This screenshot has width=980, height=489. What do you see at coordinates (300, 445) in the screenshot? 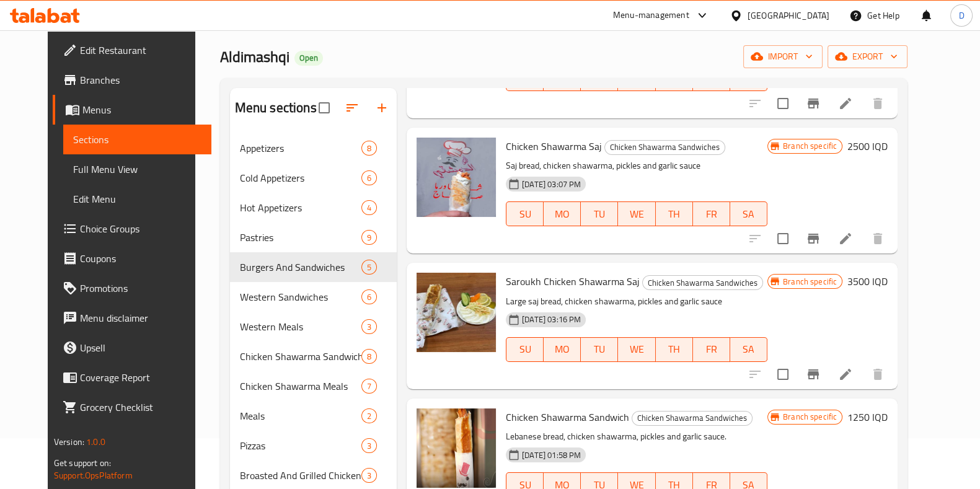
I see `div: Pizzas` at bounding box center [300, 445].